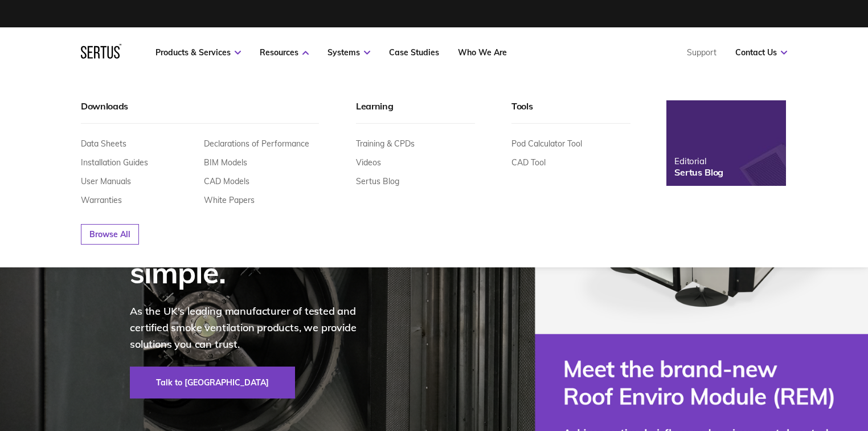  What do you see at coordinates (414, 52) in the screenshot?
I see `a: Case Studies` at bounding box center [414, 52].